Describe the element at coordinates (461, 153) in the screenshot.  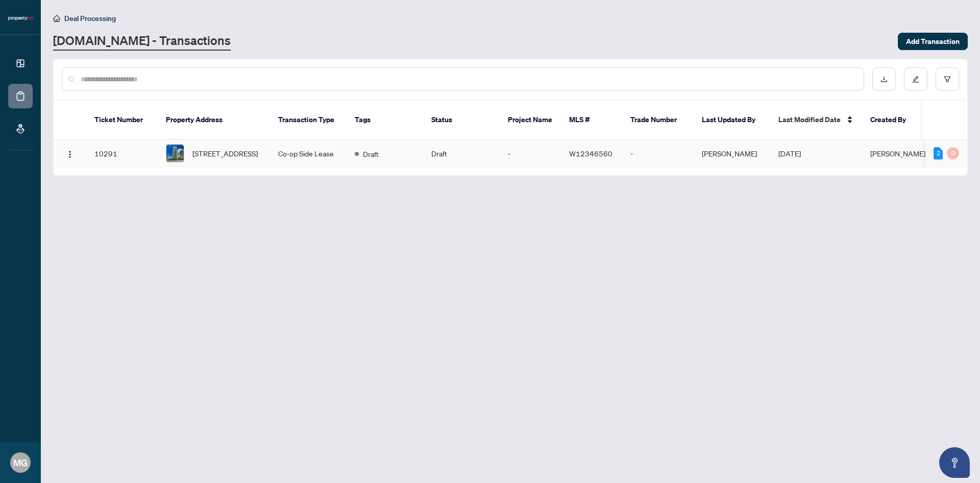
I see `td: Draft` at that location.